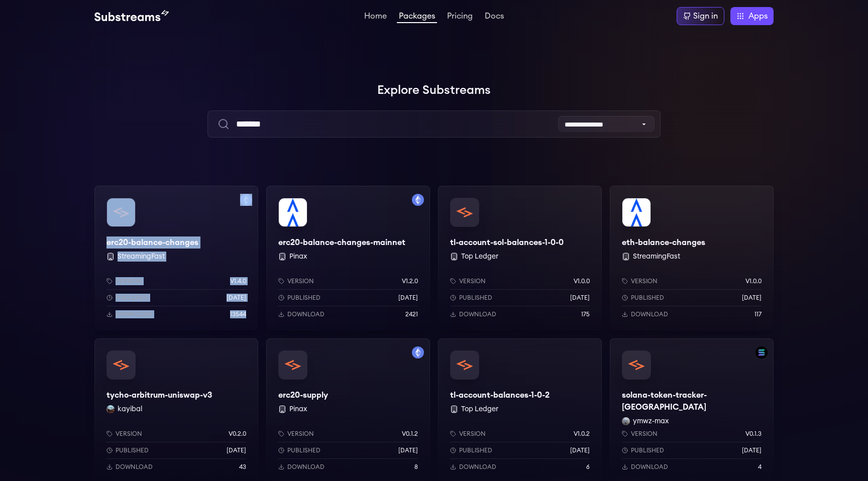 The height and width of the screenshot is (481, 868). I want to click on a: Sign in, so click(700, 16).